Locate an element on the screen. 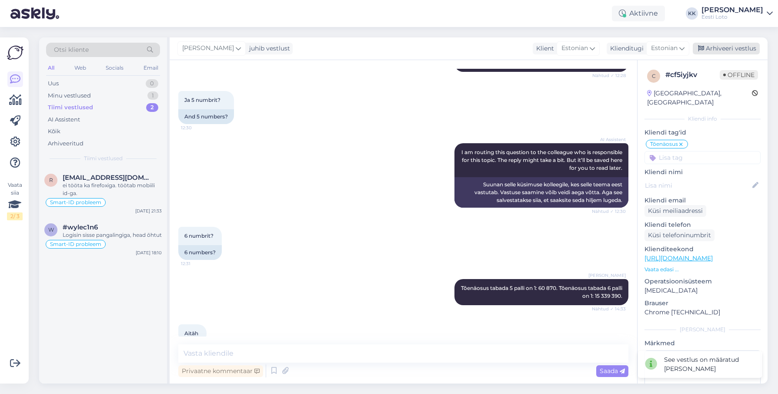  span: c is located at coordinates (654, 76).